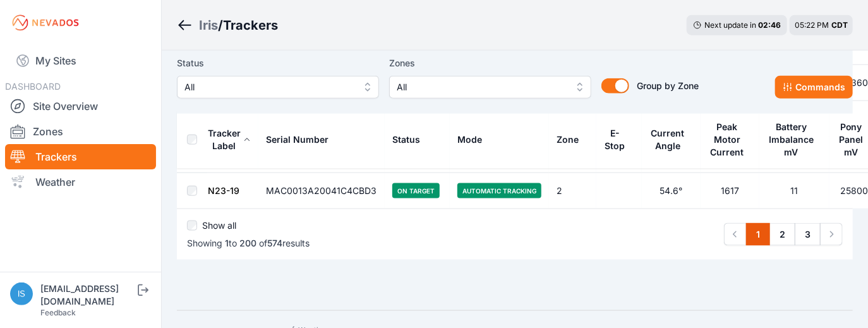 The height and width of the screenshot is (328, 868). I want to click on nav: Pagination, so click(783, 235).